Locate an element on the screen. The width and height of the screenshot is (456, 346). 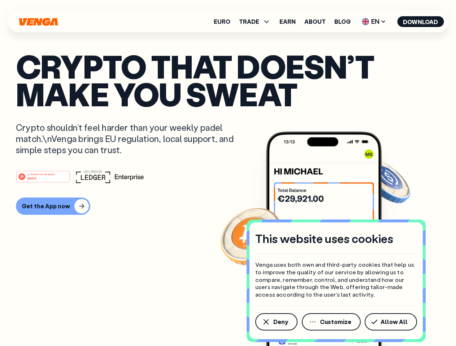
p: Crypto that doesn’t make you sweat is located at coordinates (228, 80).